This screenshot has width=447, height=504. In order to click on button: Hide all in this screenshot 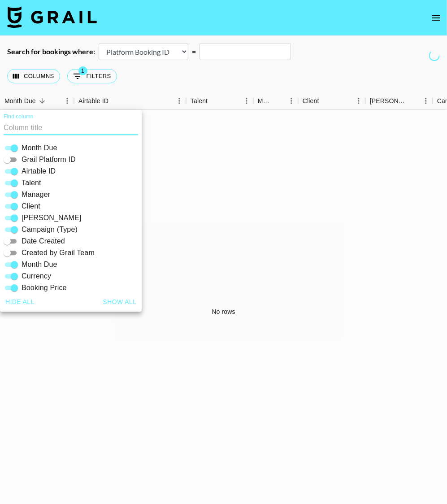, I will do `click(19, 302)`.